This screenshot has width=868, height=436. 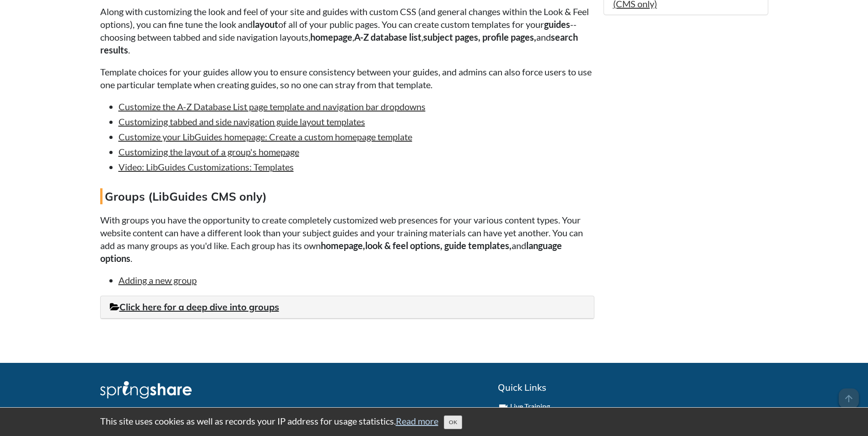 I want to click on p: Along with customizing the look and feel of your site and guides with custom CSS (and general cha..., so click(x=347, y=31).